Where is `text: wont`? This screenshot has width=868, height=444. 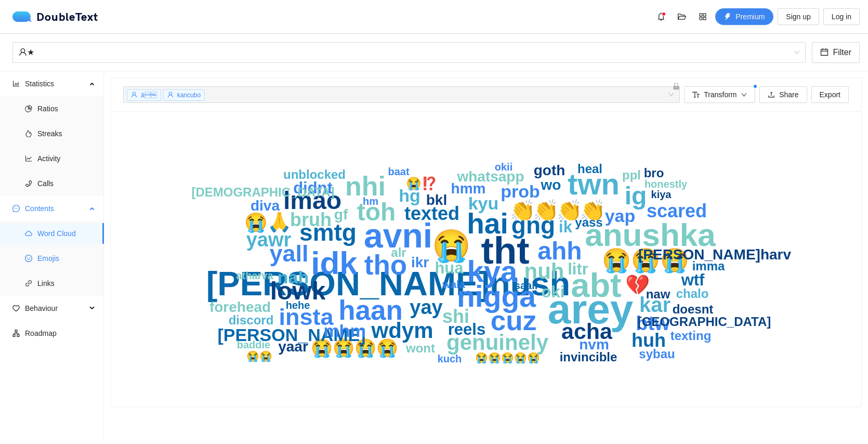
text: wont is located at coordinates (420, 348).